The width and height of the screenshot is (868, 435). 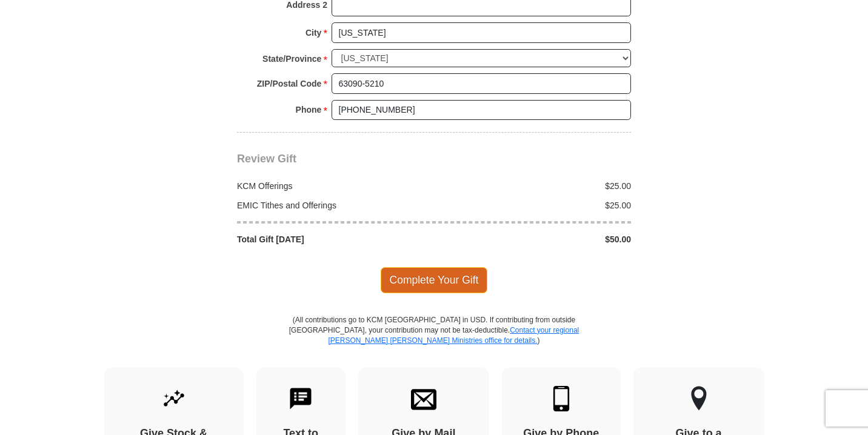 I want to click on img: mobile.svg, so click(x=561, y=399).